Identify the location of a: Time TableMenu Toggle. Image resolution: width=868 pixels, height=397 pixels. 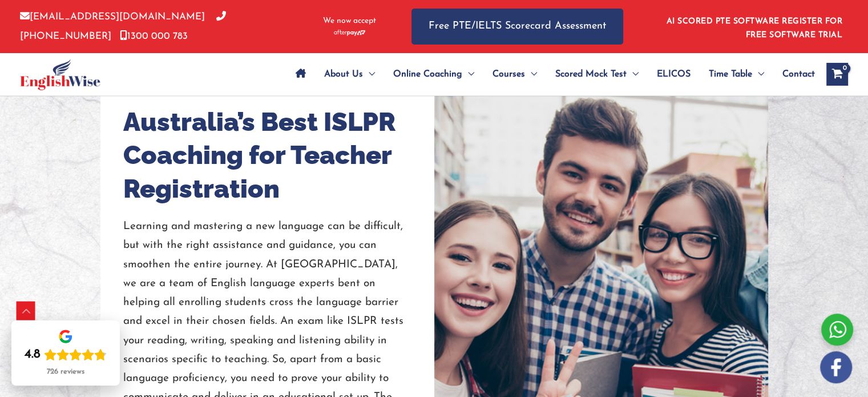
(736, 74).